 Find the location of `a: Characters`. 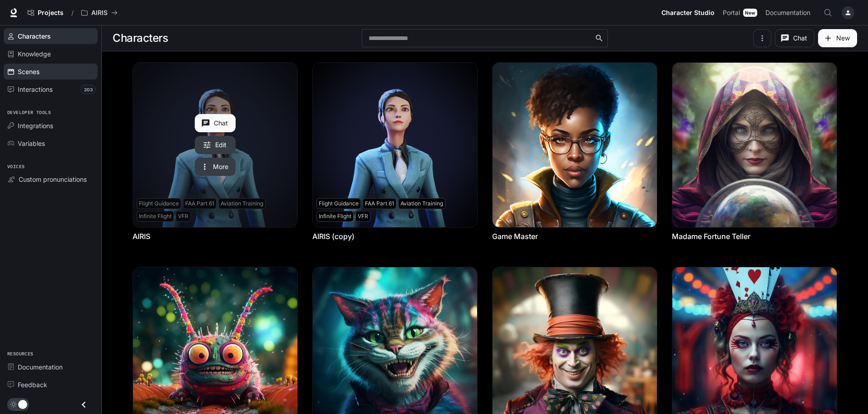

a: Characters is located at coordinates (51, 36).